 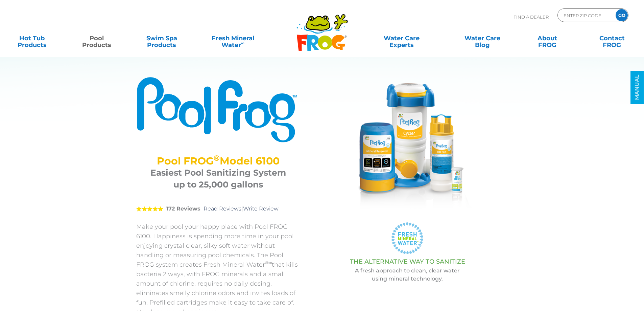 I want to click on a: ContactFROG, so click(x=612, y=38).